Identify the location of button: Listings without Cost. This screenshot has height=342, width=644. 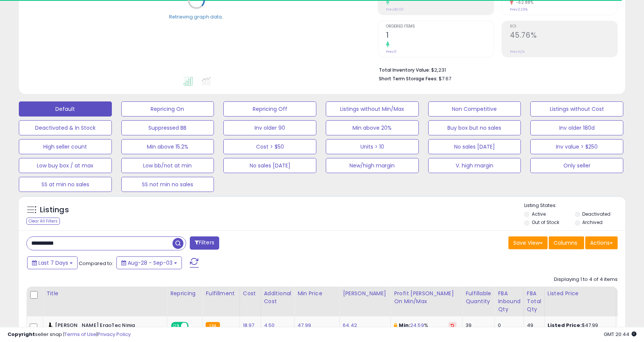
(577, 109).